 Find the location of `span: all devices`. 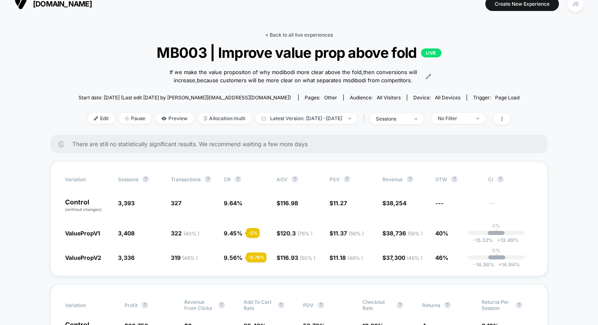

span: all devices is located at coordinates (448, 97).